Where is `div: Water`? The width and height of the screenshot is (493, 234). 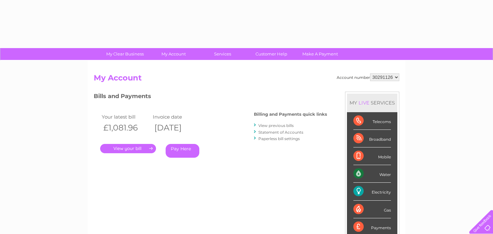 div: Water is located at coordinates (372, 174).